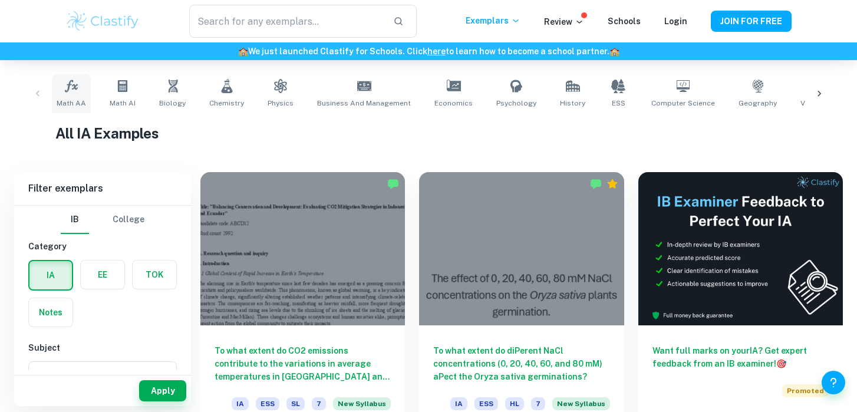 This screenshot has width=857, height=412. What do you see at coordinates (751, 21) in the screenshot?
I see `a: JOIN FOR FREE` at bounding box center [751, 21].